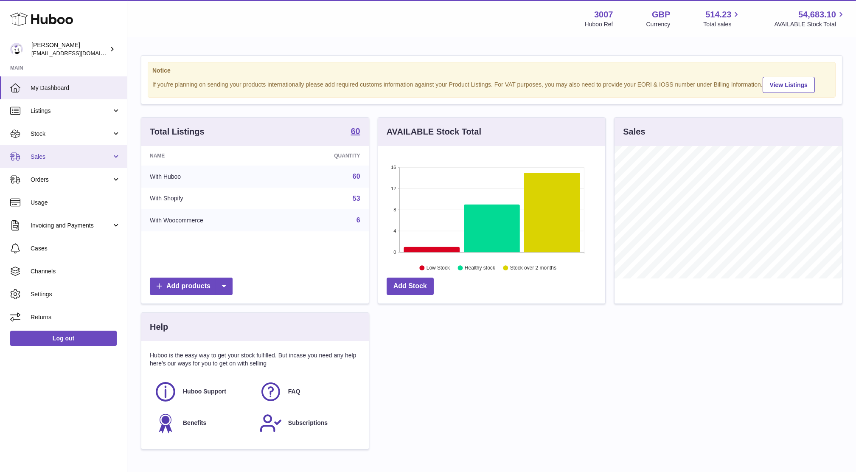  I want to click on a: Subscriptions, so click(308, 423).